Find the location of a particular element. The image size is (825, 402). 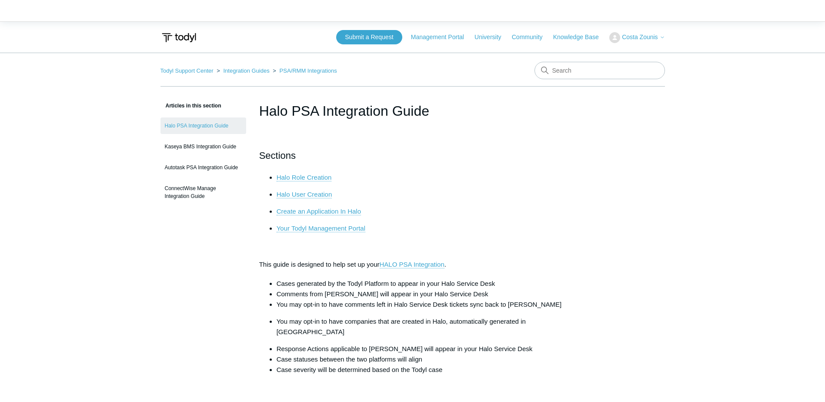

a: Your Todyl Management Portal is located at coordinates (321, 228).